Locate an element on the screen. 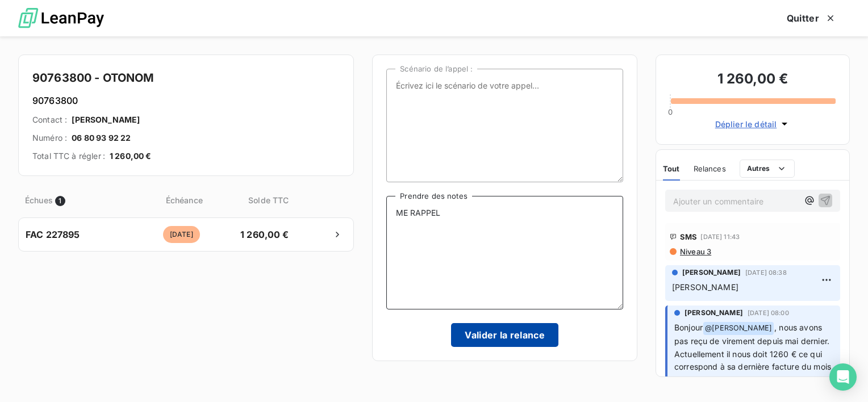 Image resolution: width=868 pixels, height=402 pixels. span: , nous avons pas reçu de virement depuis mai dernier. Actuellement il nous doit 1260 € ce qui cor... is located at coordinates (754, 354).